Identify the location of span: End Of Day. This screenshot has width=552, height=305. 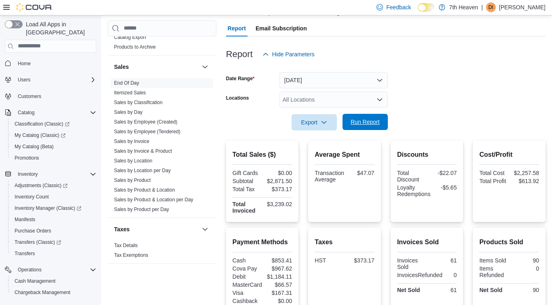
(127, 83).